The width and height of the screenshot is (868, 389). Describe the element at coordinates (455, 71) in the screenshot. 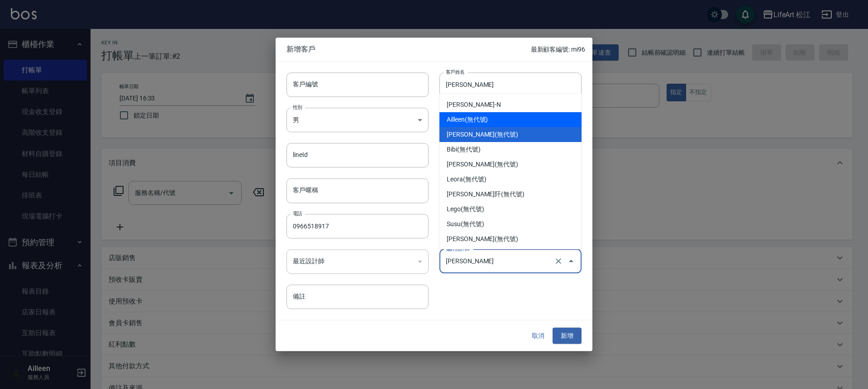

I see `label: 客戶姓名` at that location.